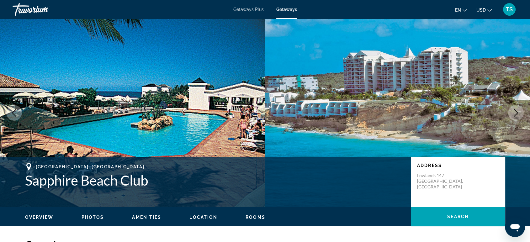 The image size is (530, 242). Describe the element at coordinates (215, 180) in the screenshot. I see `h1: Sapphire Beach Club` at that location.